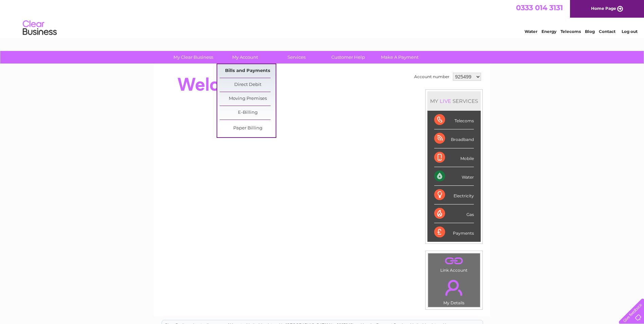  What do you see at coordinates (549, 31) in the screenshot?
I see `a: Energy` at bounding box center [549, 31].